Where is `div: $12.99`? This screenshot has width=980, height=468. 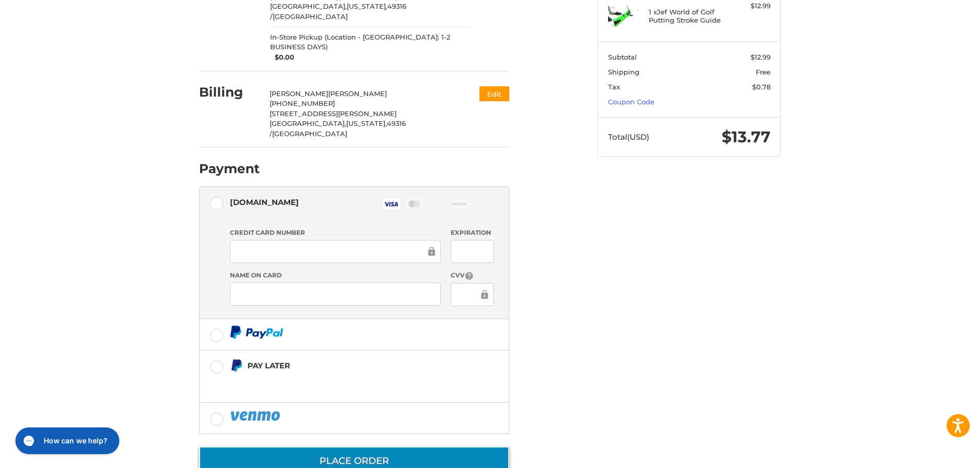
div: $12.99 is located at coordinates (750, 6).